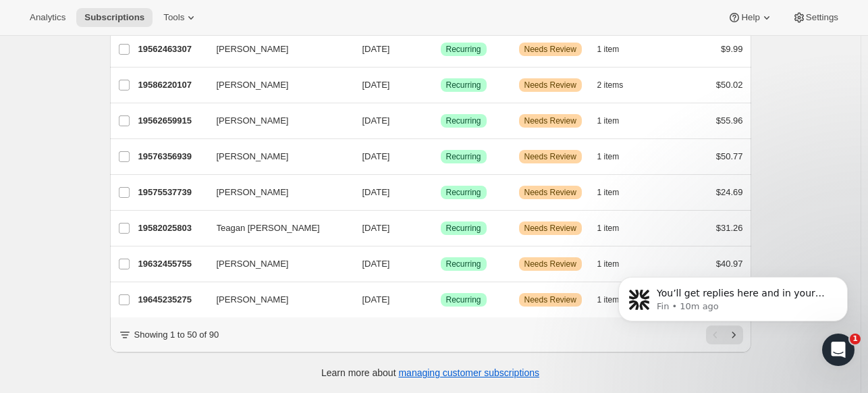 This screenshot has width=868, height=393. Describe the element at coordinates (750, 18) in the screenshot. I see `span: Help` at that location.